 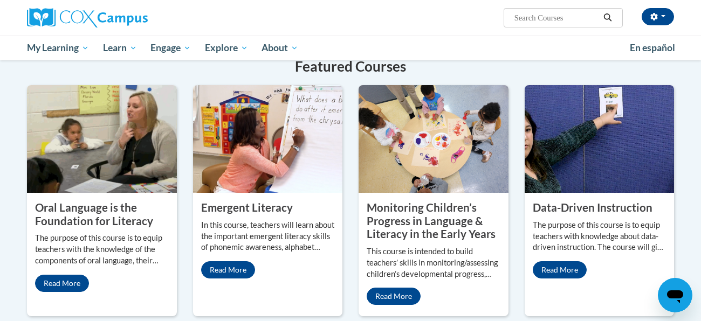 What do you see at coordinates (102, 250) in the screenshot?
I see `p: The purpose of this course is to equip teachers with the knowledge of the components of oral lang...` at bounding box center [102, 250].